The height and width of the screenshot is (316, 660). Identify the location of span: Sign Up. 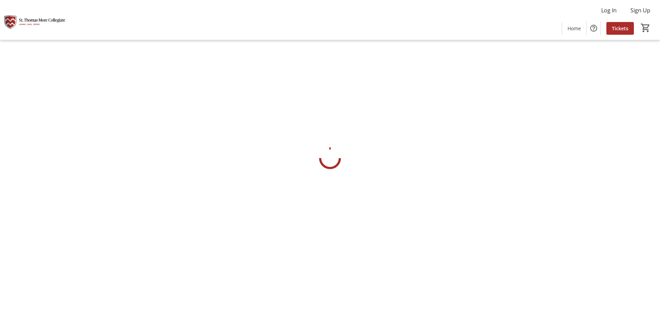
(641, 10).